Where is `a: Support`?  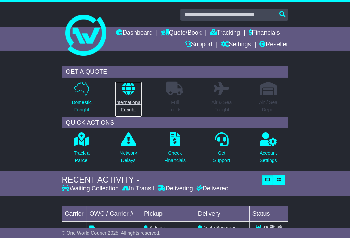
a: Support is located at coordinates (199, 45).